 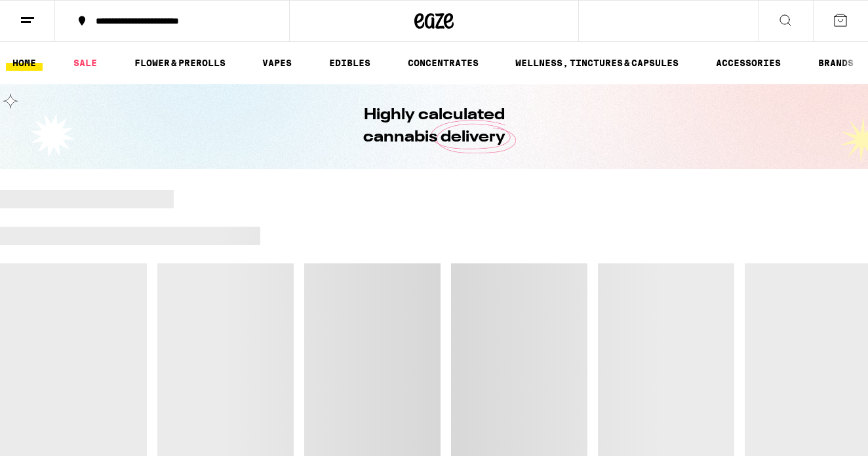 What do you see at coordinates (836, 63) in the screenshot?
I see `a: BRANDS` at bounding box center [836, 63].